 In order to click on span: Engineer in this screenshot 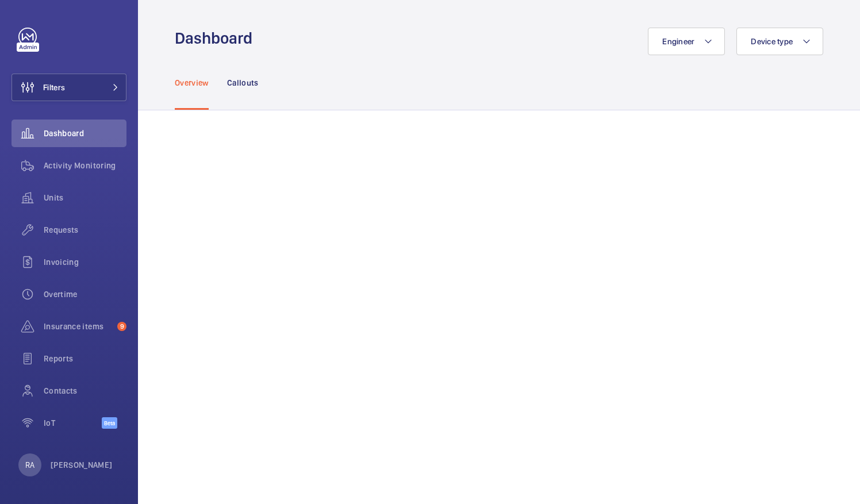, I will do `click(679, 41)`.